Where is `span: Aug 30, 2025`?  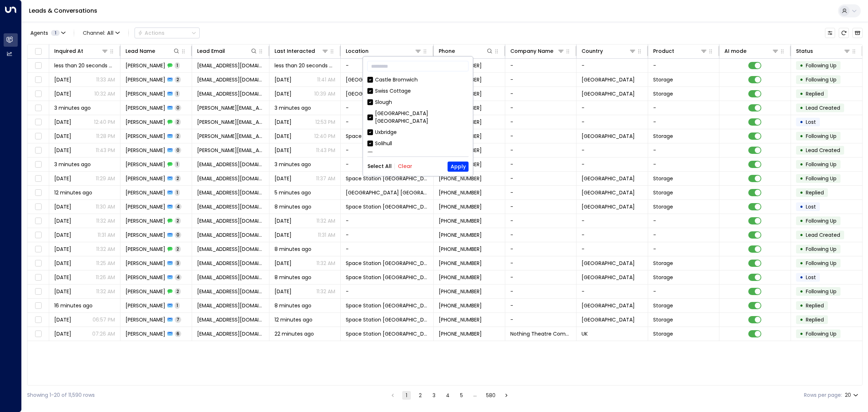
span: Aug 30, 2025 is located at coordinates (63, 122).